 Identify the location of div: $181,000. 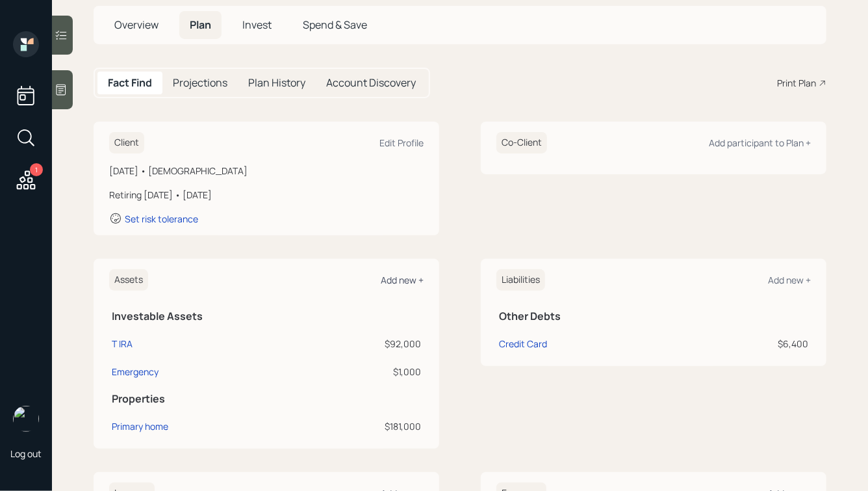
(360, 426).